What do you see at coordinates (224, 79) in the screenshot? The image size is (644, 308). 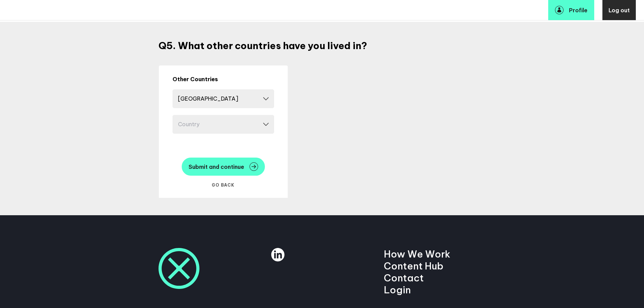 I see `h2: Other Countries` at bounding box center [224, 79].